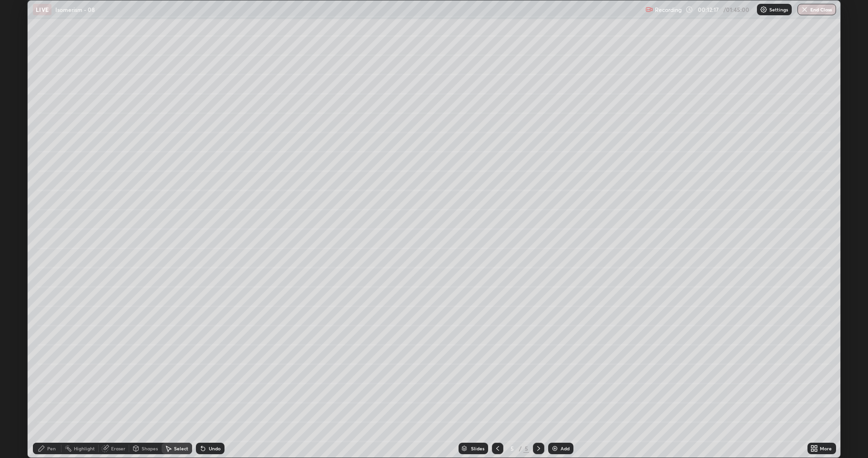 The width and height of the screenshot is (868, 458). I want to click on p: Settings, so click(778, 10).